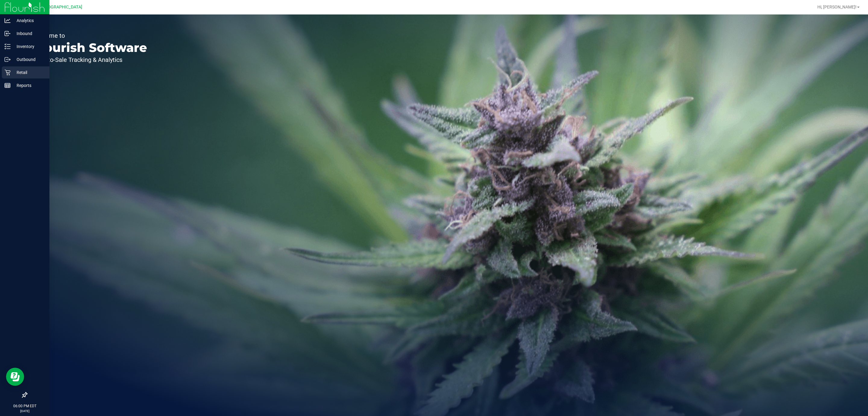 The width and height of the screenshot is (868, 416). Describe the element at coordinates (29, 34) in the screenshot. I see `p: Inbound` at that location.